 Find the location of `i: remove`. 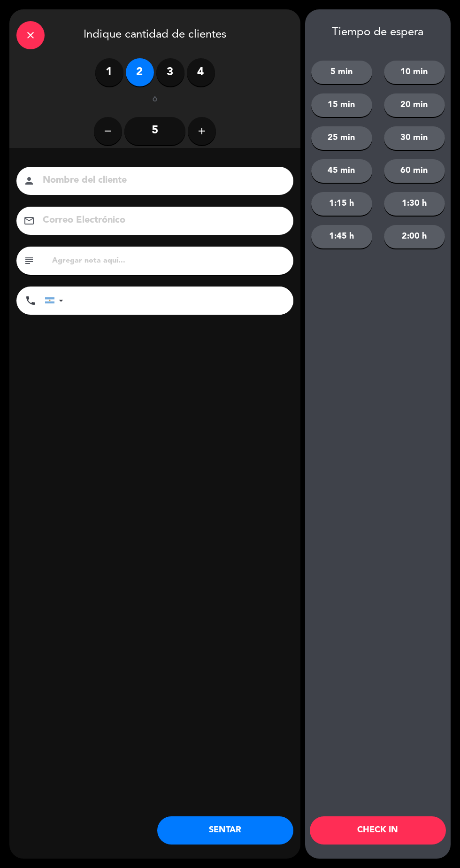

i: remove is located at coordinates (108, 131).